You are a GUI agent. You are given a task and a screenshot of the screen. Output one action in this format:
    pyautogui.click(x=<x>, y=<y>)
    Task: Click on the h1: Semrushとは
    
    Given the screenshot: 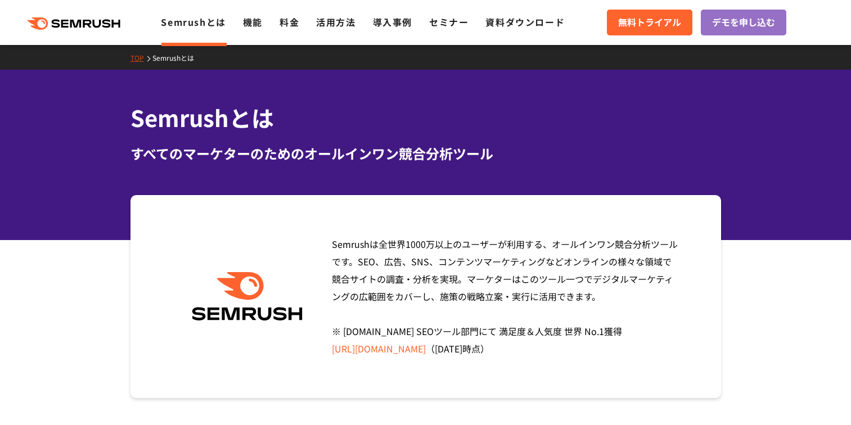 What is the action you would take?
    pyautogui.click(x=426, y=118)
    